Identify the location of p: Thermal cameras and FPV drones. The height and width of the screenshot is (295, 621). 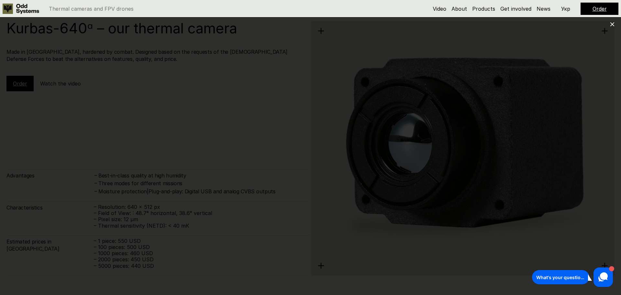
(91, 9).